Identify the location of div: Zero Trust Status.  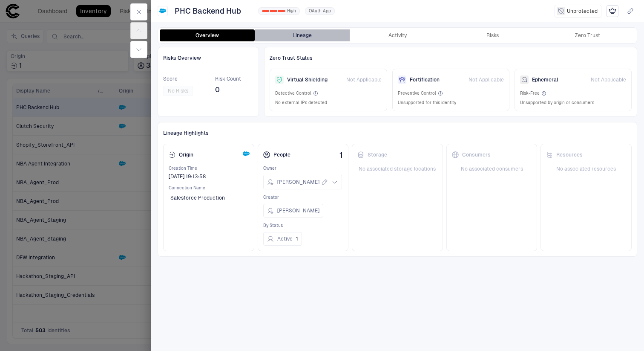
(451, 58).